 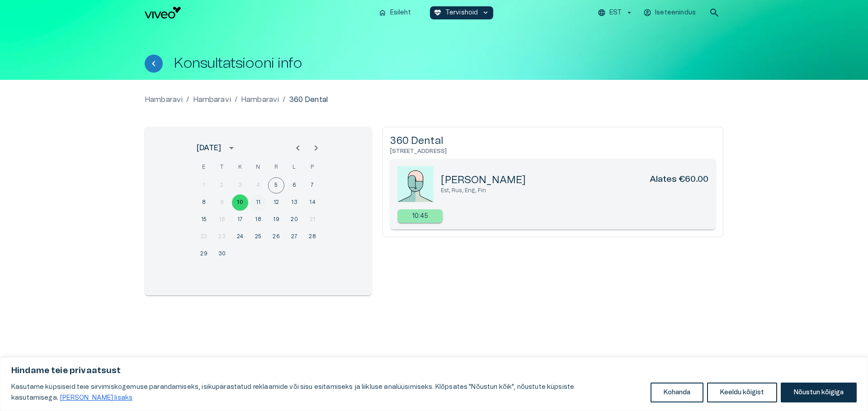 What do you see at coordinates (675, 12) in the screenshot?
I see `p: Iseteenindus` at bounding box center [675, 12].